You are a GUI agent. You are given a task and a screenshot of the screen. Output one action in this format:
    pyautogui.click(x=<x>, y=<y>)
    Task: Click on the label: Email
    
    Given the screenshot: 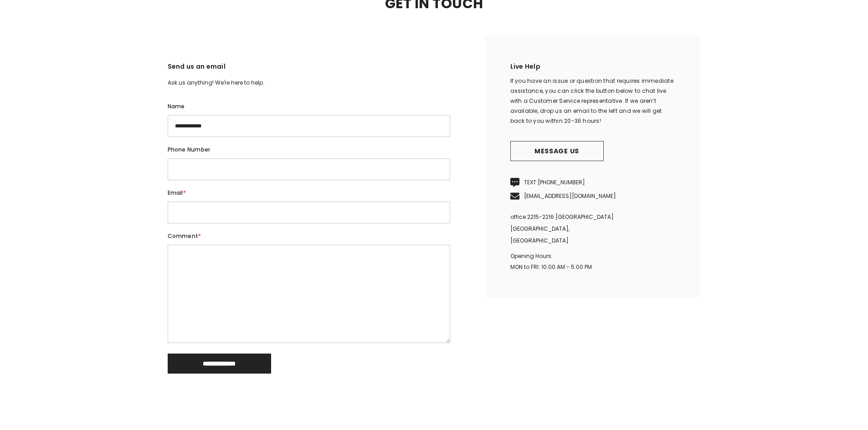 What is the action you would take?
    pyautogui.click(x=309, y=193)
    